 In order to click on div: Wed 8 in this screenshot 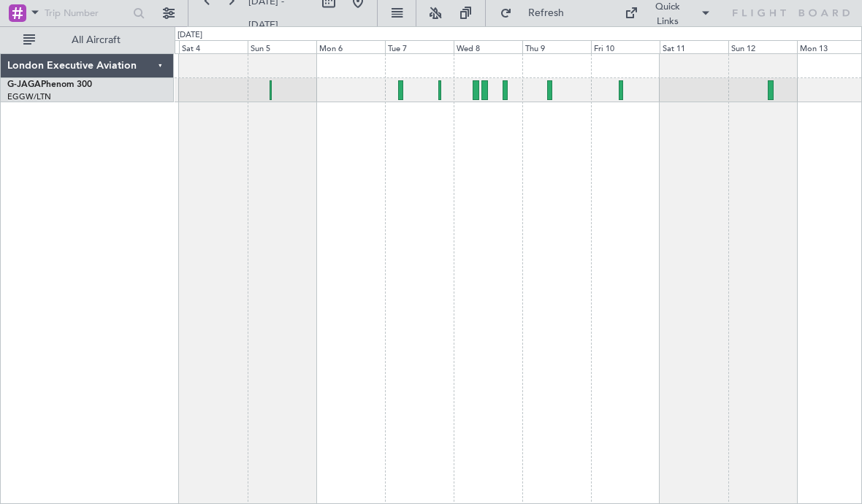, I will do `click(488, 47)`.